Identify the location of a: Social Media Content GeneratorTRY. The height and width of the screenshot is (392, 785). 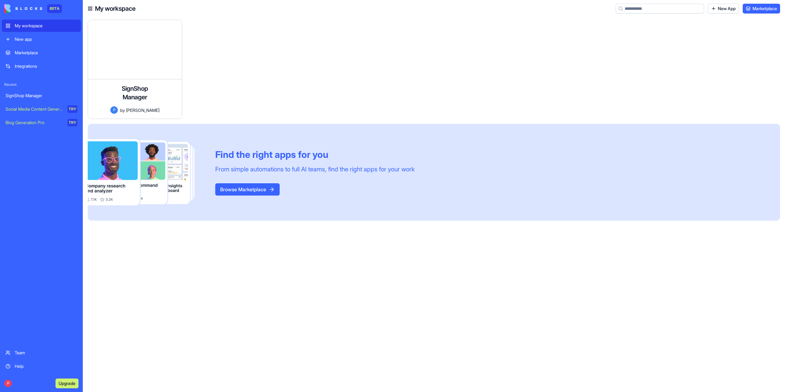
(41, 109).